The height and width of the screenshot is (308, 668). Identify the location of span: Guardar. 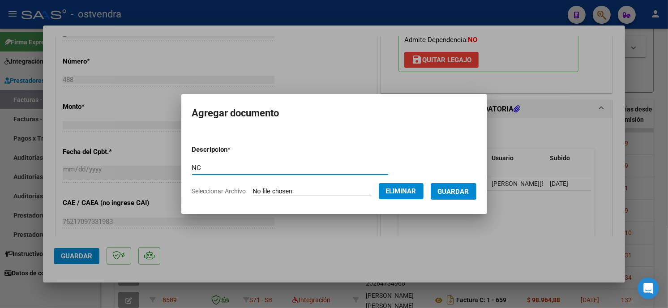
(453, 192).